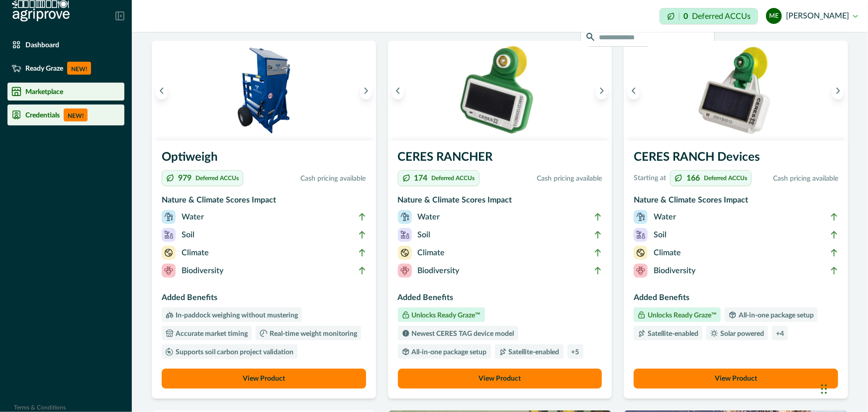 This screenshot has width=868, height=412. I want to click on p: Newest CERES TAG device model, so click(462, 334).